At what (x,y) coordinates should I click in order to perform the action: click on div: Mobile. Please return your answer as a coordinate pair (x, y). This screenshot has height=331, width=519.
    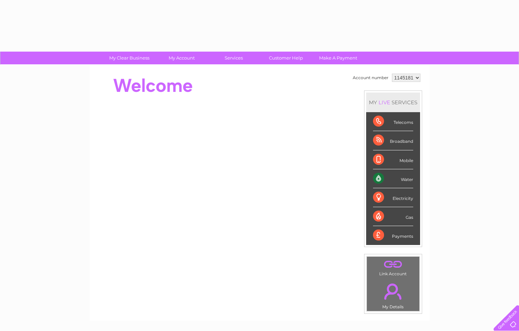
    Looking at the image, I should click on (393, 160).